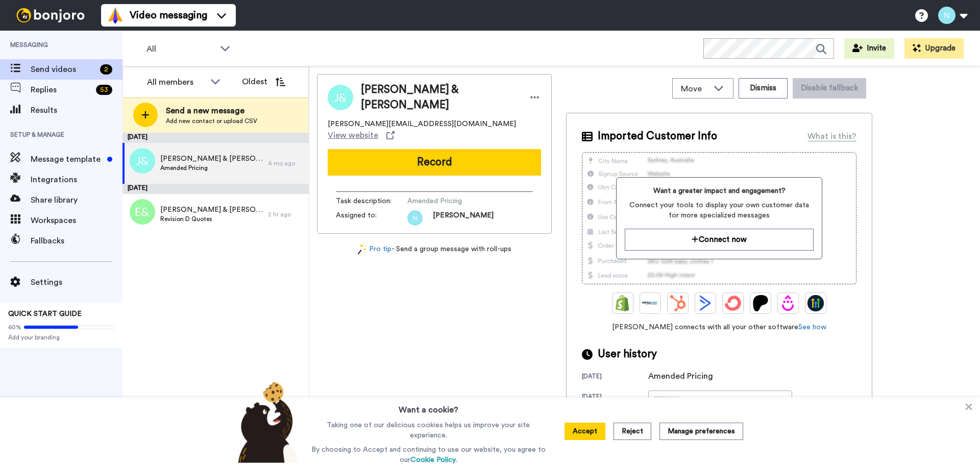 This screenshot has width=980, height=465. What do you see at coordinates (763, 88) in the screenshot?
I see `button: Dismiss` at bounding box center [763, 88].